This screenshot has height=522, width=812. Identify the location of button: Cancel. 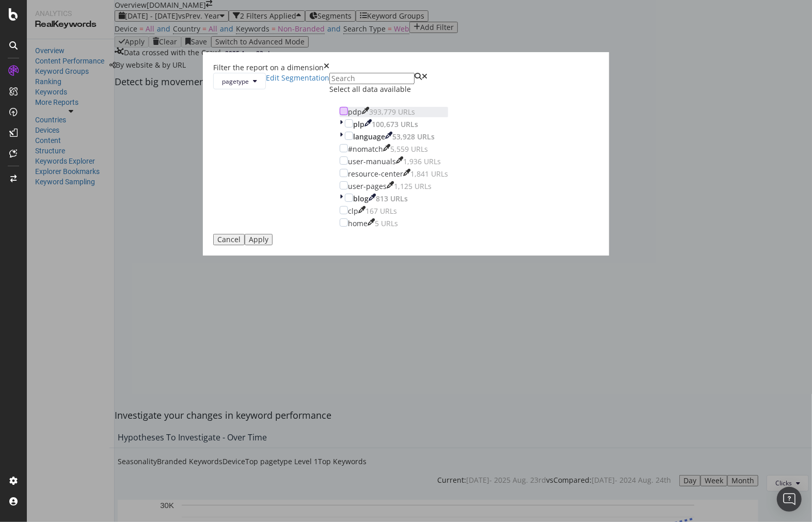
(229, 240).